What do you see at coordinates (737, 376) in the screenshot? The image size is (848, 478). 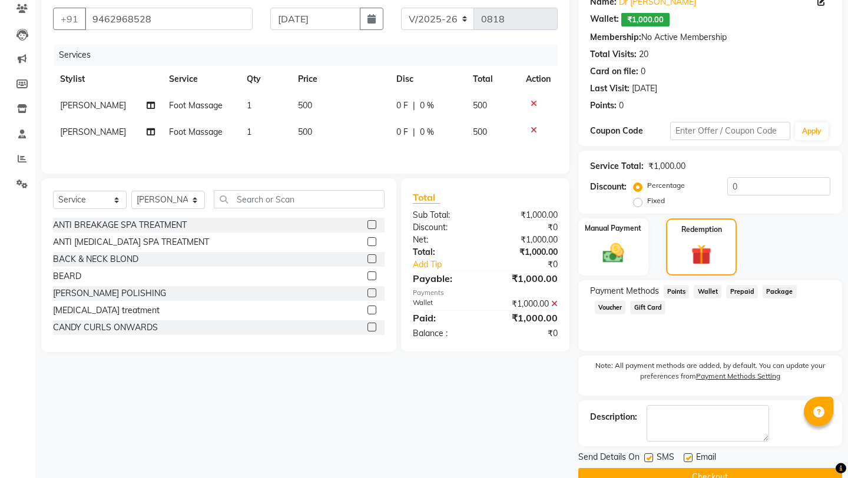 I see `label: Payment Methods Setting` at bounding box center [737, 376].